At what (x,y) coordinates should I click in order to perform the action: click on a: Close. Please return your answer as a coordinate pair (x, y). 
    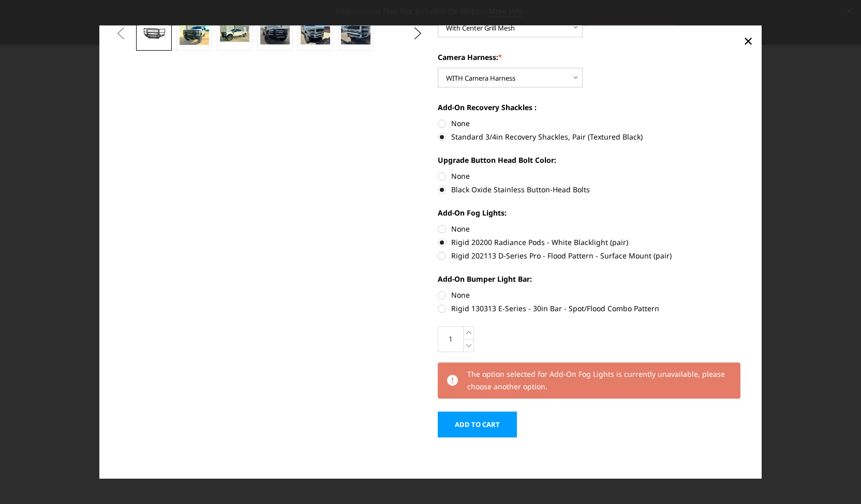
    Looking at the image, I should click on (748, 41).